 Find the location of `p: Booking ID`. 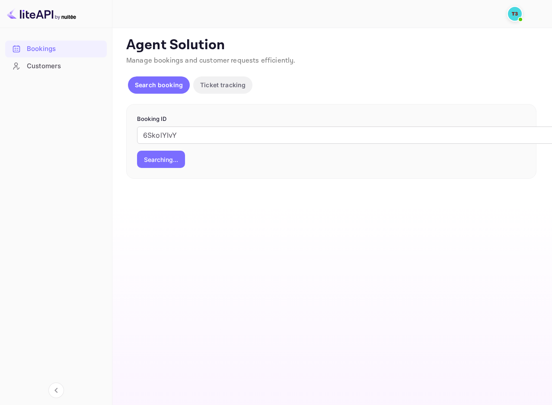

p: Booking ID is located at coordinates (331, 119).